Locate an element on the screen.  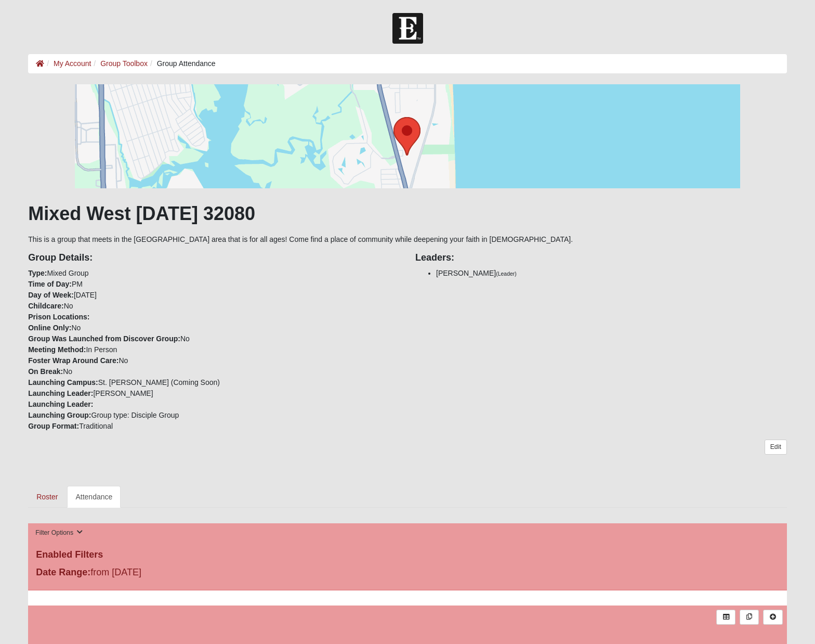
a: Attendance is located at coordinates (94, 496).